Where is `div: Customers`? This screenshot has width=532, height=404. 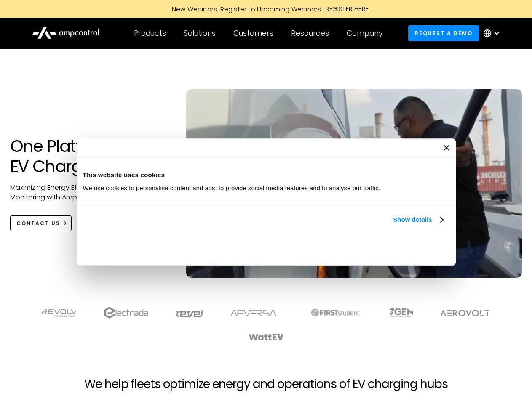
div: Customers is located at coordinates (253, 33).